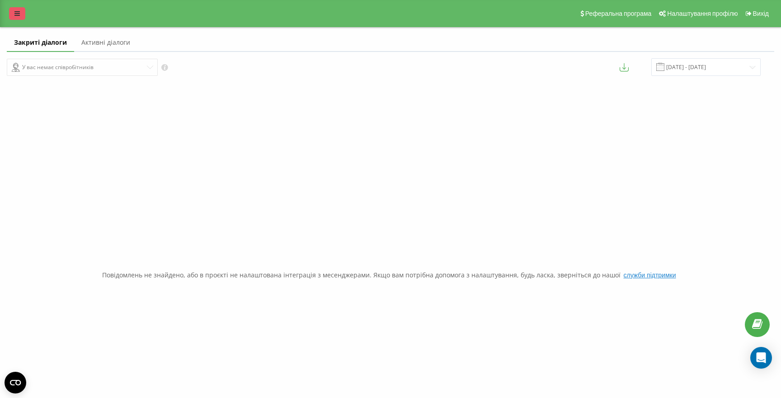 This screenshot has width=781, height=398. What do you see at coordinates (624, 67) in the screenshot?
I see `button: Експортувати повідомлення` at bounding box center [624, 67].